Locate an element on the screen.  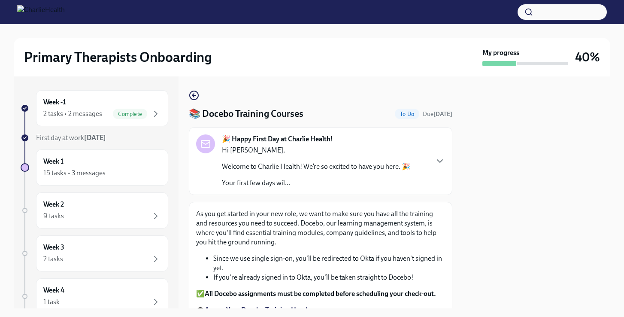
a: Week 115 tasks • 3 messages is located at coordinates (94, 167).